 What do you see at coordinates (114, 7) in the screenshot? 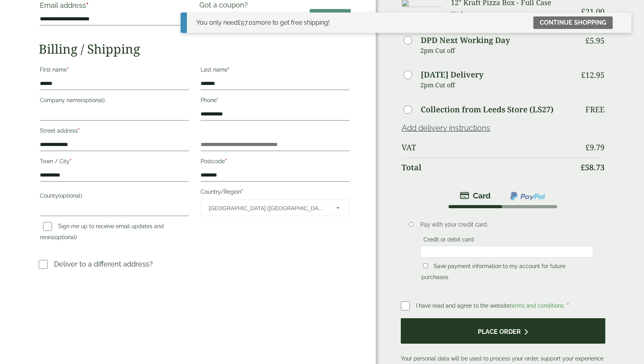
I see `label: Email address` at bounding box center [114, 7].